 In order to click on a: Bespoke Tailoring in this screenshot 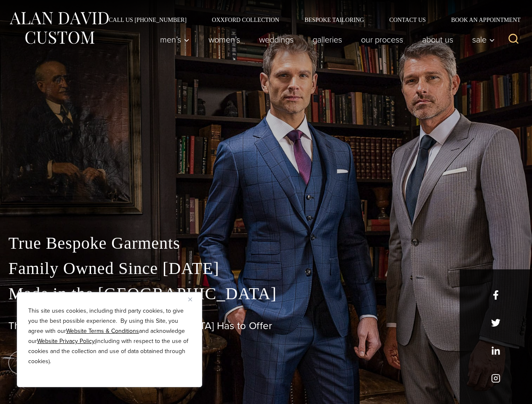, I will do `click(334, 20)`.